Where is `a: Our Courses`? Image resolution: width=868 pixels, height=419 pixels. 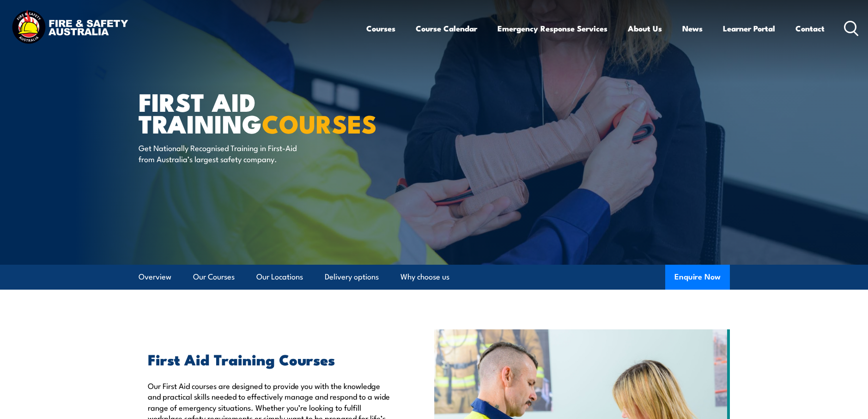
a: Our Courses is located at coordinates (214, 277).